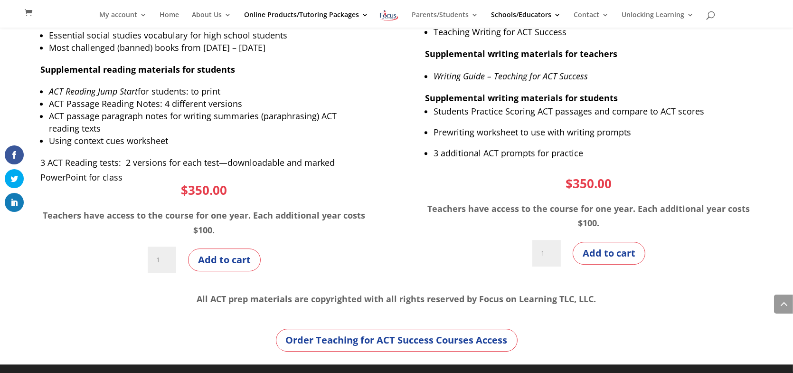 The width and height of the screenshot is (793, 373). I want to click on span: ACT Passage Reading Notes: 4 different versions, so click(145, 103).